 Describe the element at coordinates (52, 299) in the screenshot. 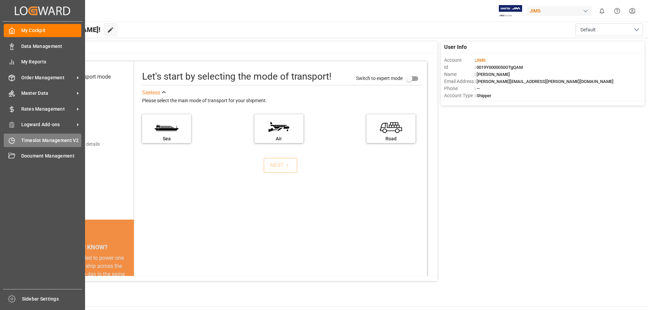

I see `span: Sidebar Settings` at that location.